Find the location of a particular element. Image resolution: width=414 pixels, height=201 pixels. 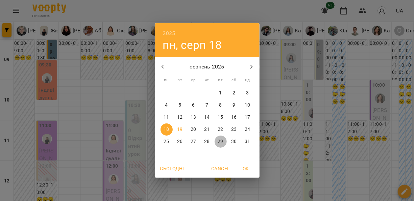

p: 13 is located at coordinates (193, 117).